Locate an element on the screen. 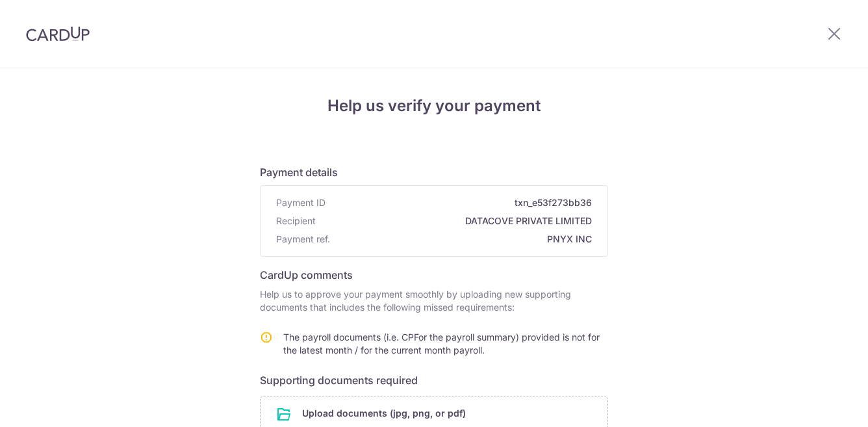  h6: Payment details is located at coordinates (434, 172).